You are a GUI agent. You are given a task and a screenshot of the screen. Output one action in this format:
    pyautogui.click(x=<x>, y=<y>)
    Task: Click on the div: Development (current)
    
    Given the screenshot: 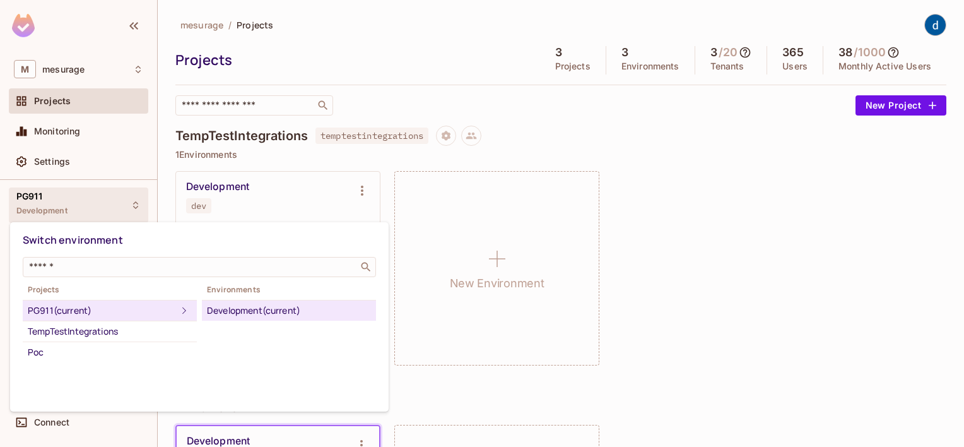 What is the action you would take?
    pyautogui.click(x=289, y=310)
    